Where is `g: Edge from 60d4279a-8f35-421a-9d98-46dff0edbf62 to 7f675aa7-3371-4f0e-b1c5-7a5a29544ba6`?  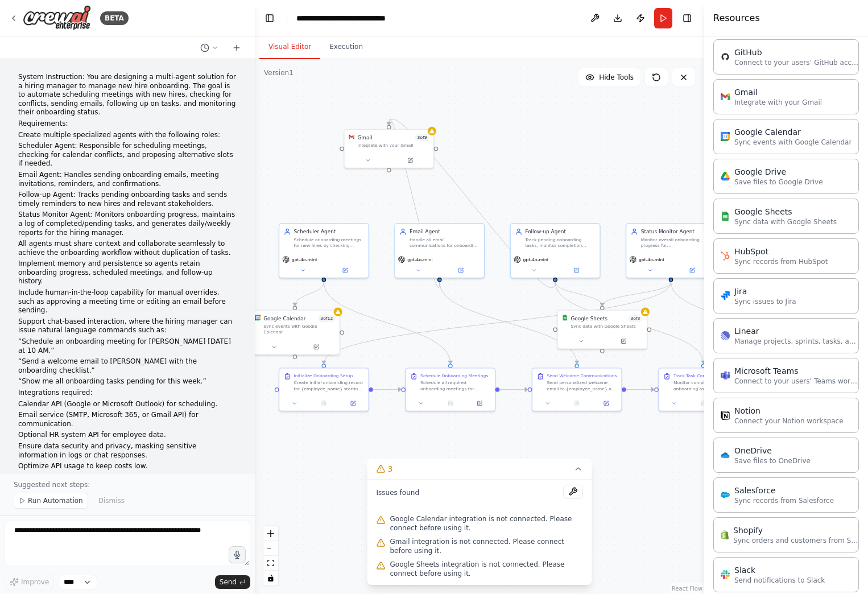 g: Edge from 60d4279a-8f35-421a-9d98-46dff0edbf62 to 7f675aa7-3371-4f0e-b1c5-7a5a29544ba6 is located at coordinates (629, 322).